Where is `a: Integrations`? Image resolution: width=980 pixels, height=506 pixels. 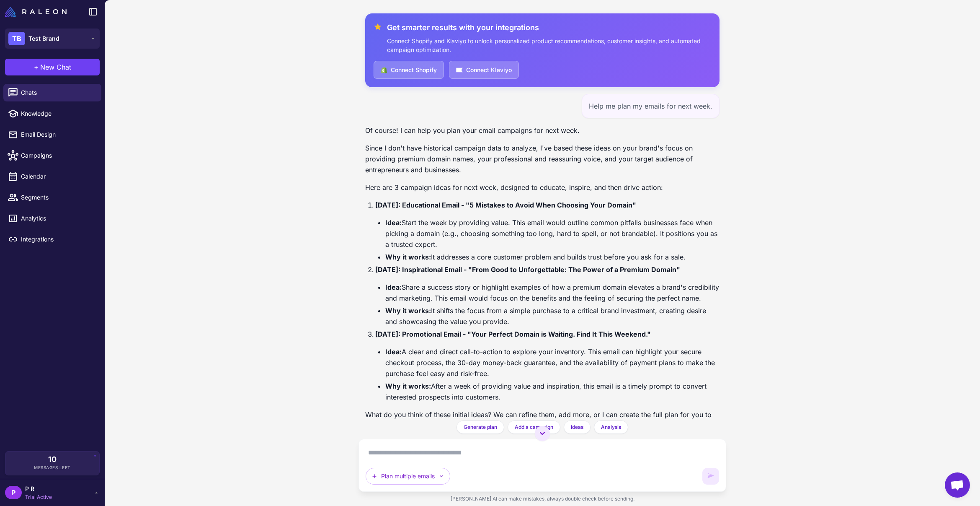 a: Integrations is located at coordinates (52, 239).